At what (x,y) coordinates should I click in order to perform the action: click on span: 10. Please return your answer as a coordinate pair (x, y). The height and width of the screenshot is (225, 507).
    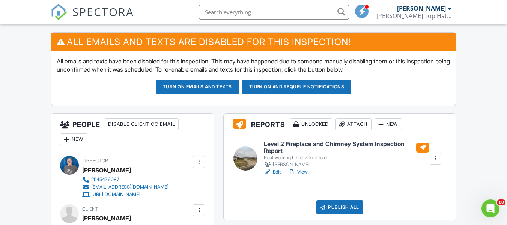
    Looking at the image, I should click on (501, 202).